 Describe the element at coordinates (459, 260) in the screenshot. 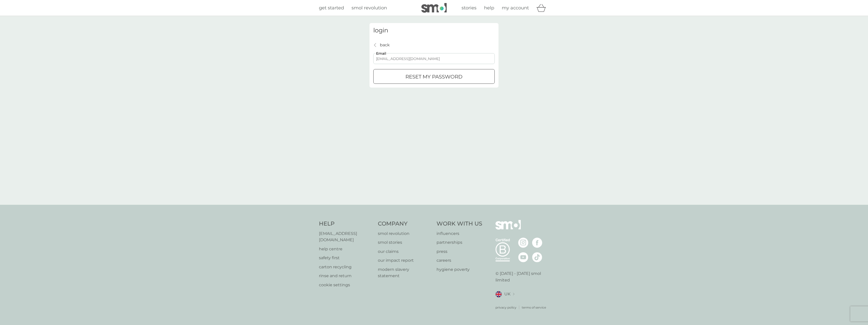

I see `a: careers` at that location.